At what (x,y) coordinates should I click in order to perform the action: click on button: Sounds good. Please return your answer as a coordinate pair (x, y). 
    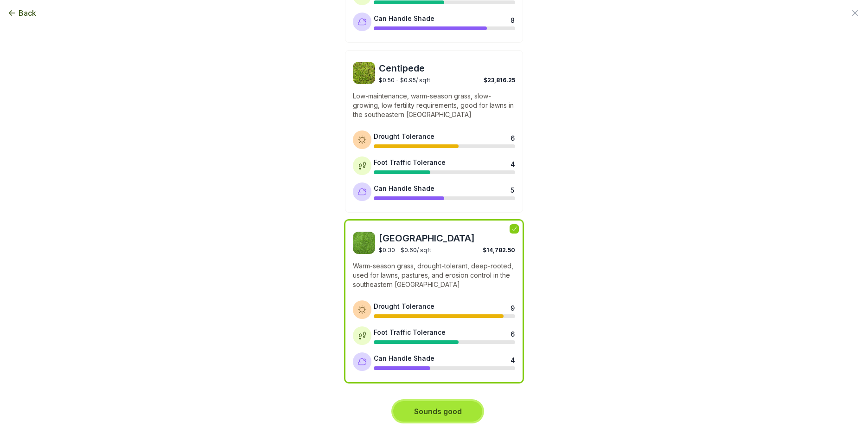
    Looking at the image, I should click on (437, 411).